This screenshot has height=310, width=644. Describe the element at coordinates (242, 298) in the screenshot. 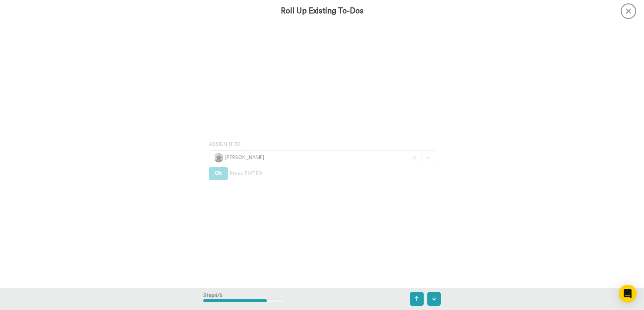

I see `div: Step 4 / 5` at that location.